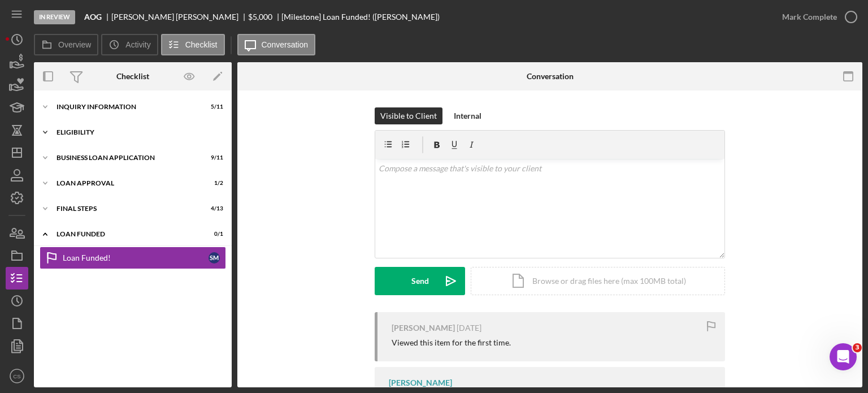 Image resolution: width=868 pixels, height=393 pixels. What do you see at coordinates (137, 133) in the screenshot?
I see `div: Eligibility` at bounding box center [137, 133].